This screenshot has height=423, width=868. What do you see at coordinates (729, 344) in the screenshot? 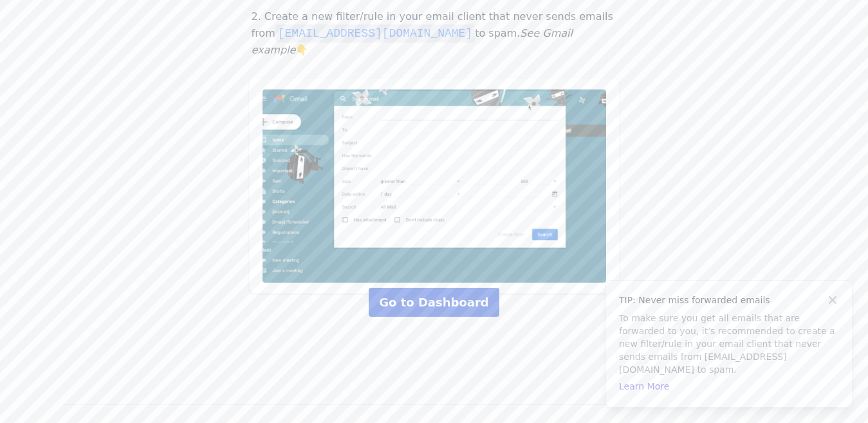
I see `p: To make sure you get all emails that are forwarded to you, it's recommended to create a new filte...` at bounding box center [729, 344].